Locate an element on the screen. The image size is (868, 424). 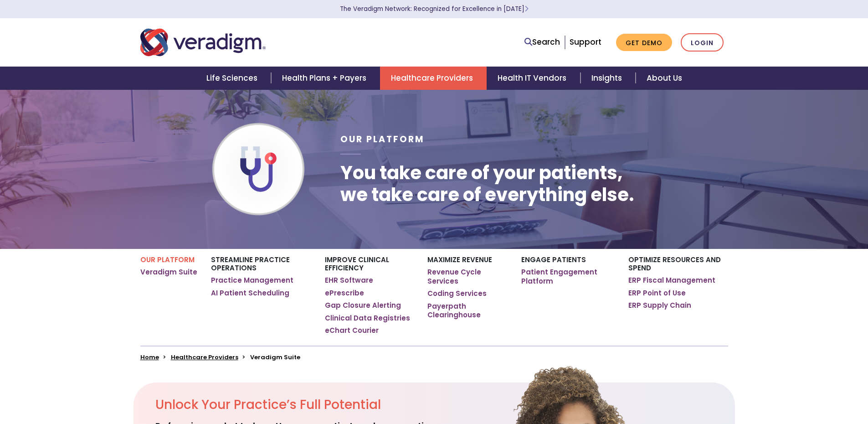
a: Login is located at coordinates (702, 43).